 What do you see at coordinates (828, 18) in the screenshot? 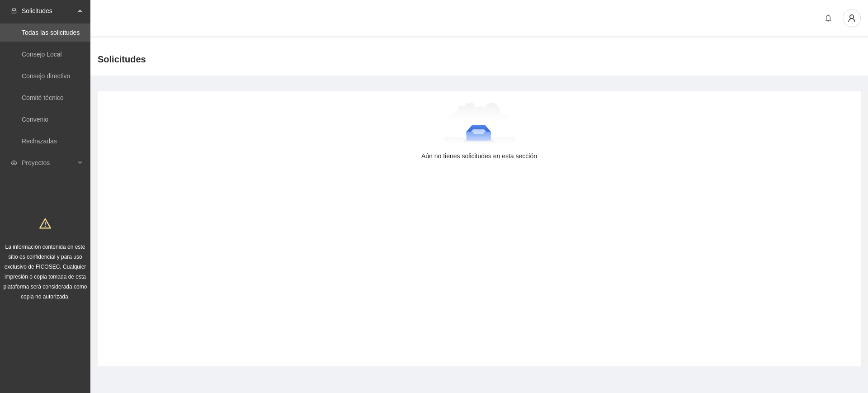
I see `span: bell` at bounding box center [828, 18].